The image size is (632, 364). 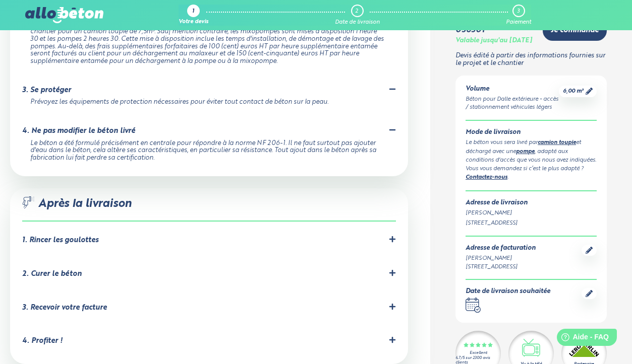 What do you see at coordinates (518, 15) in the screenshot?
I see `a: 3 Paiement` at bounding box center [518, 15].